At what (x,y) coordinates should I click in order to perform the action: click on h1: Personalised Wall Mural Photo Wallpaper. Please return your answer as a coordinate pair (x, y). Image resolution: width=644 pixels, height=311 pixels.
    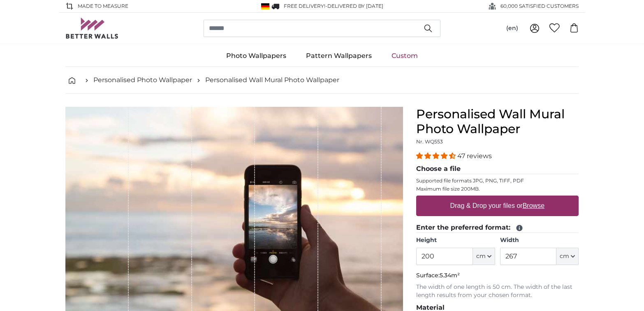
    Looking at the image, I should click on (497, 122).